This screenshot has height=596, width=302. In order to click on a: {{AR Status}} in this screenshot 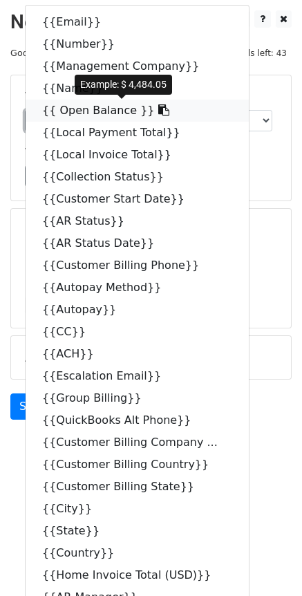, I will do `click(137, 221)`.